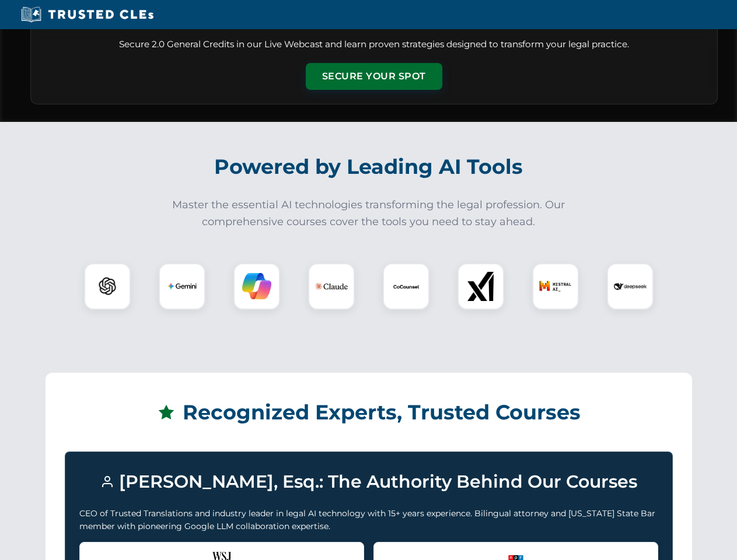 This screenshot has height=560, width=737. I want to click on h2: Powered by Leading AI Tools, so click(368, 167).